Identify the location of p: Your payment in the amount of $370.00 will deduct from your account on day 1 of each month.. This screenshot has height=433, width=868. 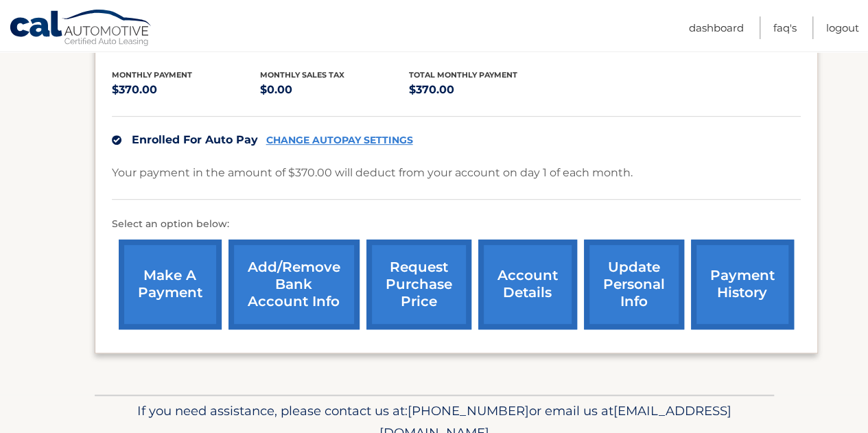
(372, 173).